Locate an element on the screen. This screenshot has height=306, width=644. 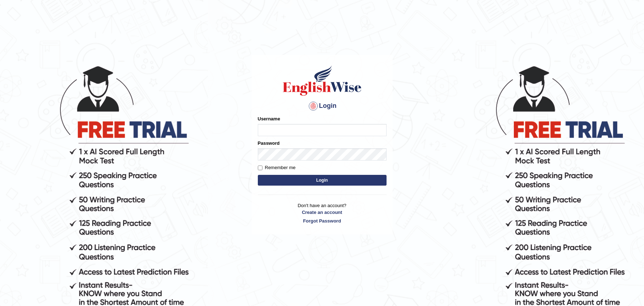
h4: Login is located at coordinates (323, 106).